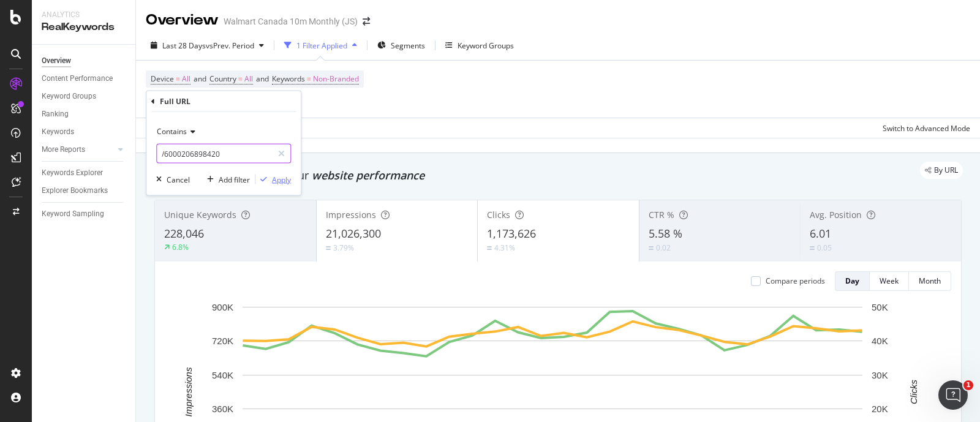 The image size is (980, 422). I want to click on text: 20K, so click(879, 408).